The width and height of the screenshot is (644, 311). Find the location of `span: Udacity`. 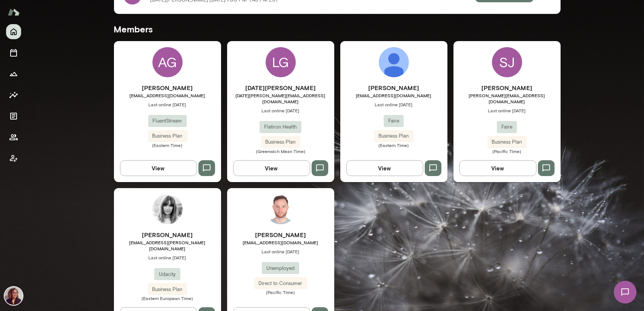

span: Udacity is located at coordinates (167, 275).